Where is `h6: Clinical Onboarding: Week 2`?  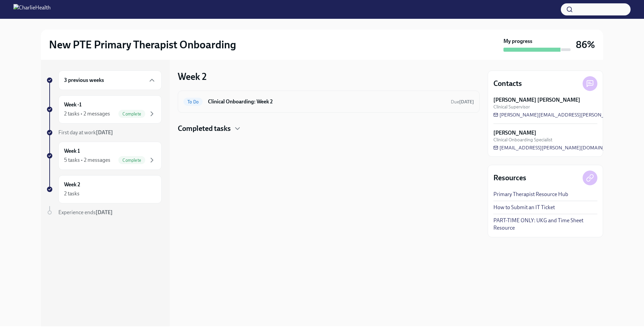 h6: Clinical Onboarding: Week 2 is located at coordinates (327, 102).